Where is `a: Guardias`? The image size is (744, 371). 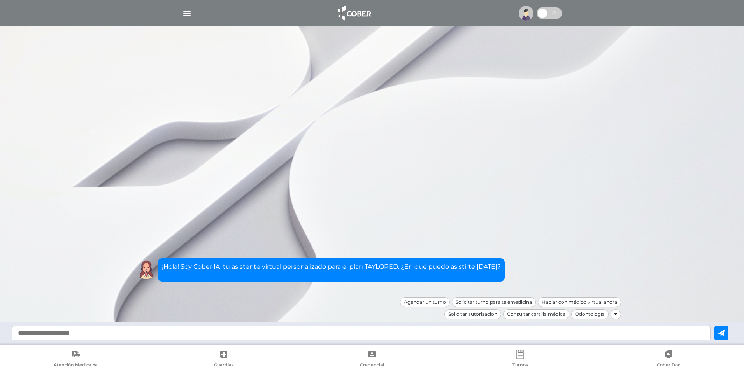
a: Guardias is located at coordinates (224, 360).